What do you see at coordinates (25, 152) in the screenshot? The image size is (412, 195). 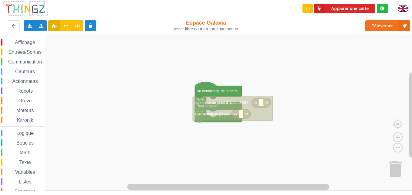 I see `span: Math` at bounding box center [25, 152].